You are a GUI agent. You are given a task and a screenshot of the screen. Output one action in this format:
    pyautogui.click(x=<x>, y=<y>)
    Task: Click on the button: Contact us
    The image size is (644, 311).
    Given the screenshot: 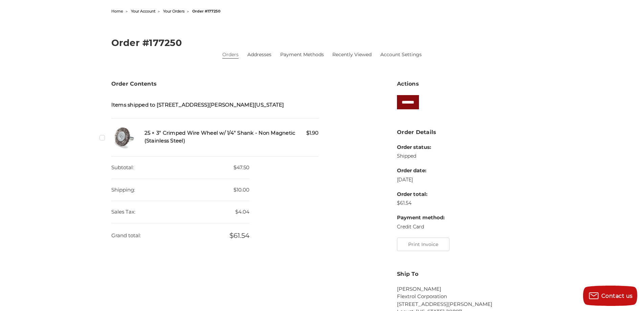 What is the action you would take?
    pyautogui.click(x=610, y=296)
    